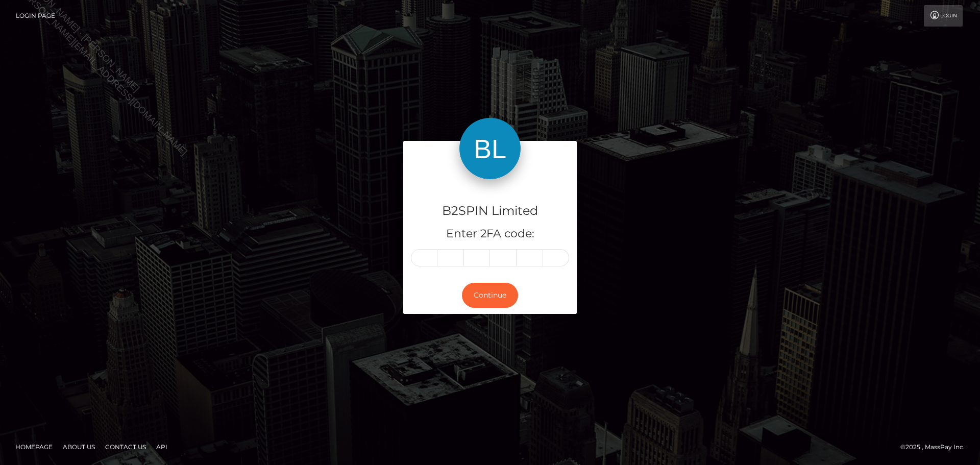  Describe the element at coordinates (490, 295) in the screenshot. I see `button: Continue` at that location.